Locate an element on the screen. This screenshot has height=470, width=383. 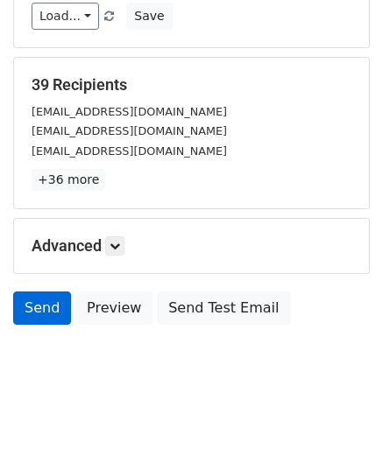
a: Preview is located at coordinates (114, 308).